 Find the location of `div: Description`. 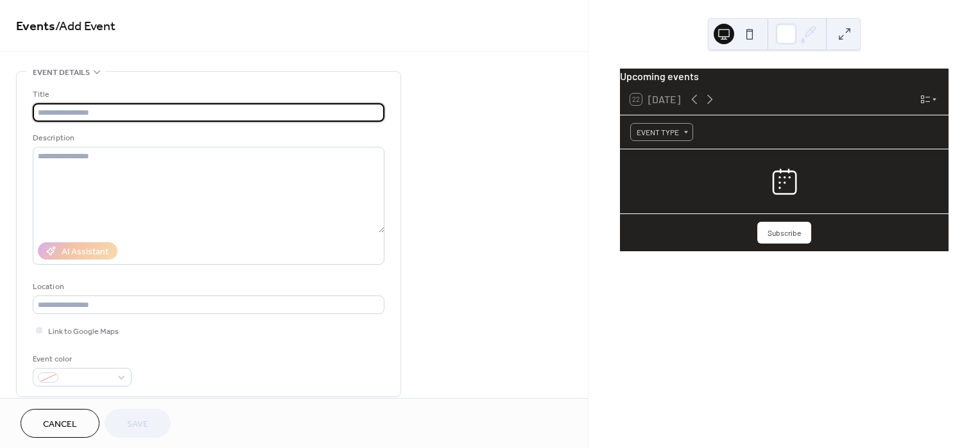

div: Description is located at coordinates (208, 138).